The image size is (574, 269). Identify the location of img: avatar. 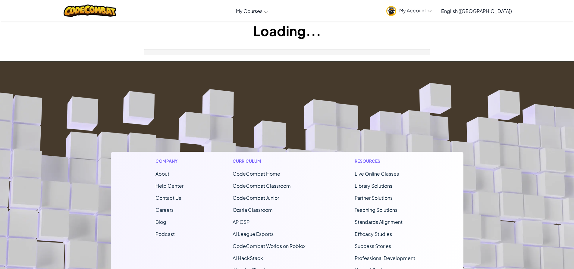
(391, 11).